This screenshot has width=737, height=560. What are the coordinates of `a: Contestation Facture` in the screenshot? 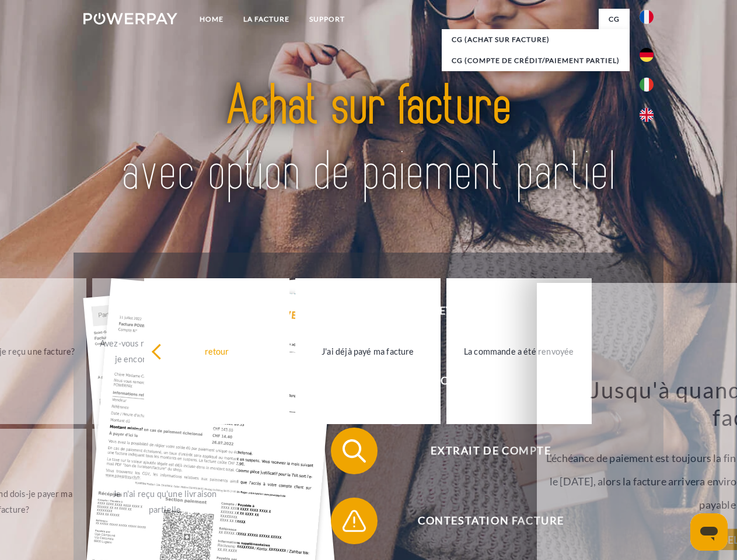 It's located at (483, 521).